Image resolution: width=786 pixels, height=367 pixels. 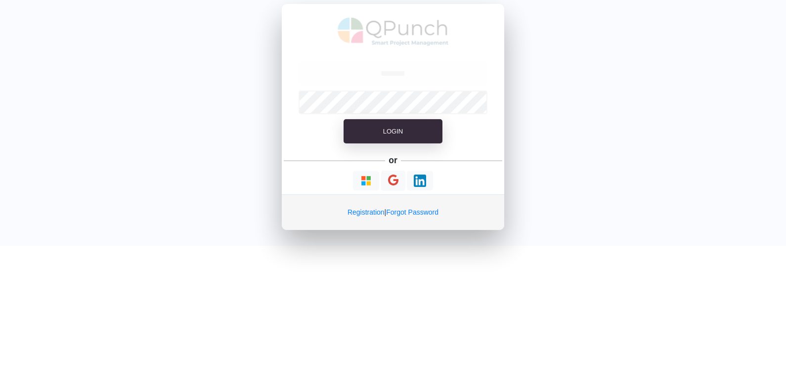 What do you see at coordinates (366, 186) in the screenshot?
I see `button: Continue With Microsoft Azure` at bounding box center [366, 186].